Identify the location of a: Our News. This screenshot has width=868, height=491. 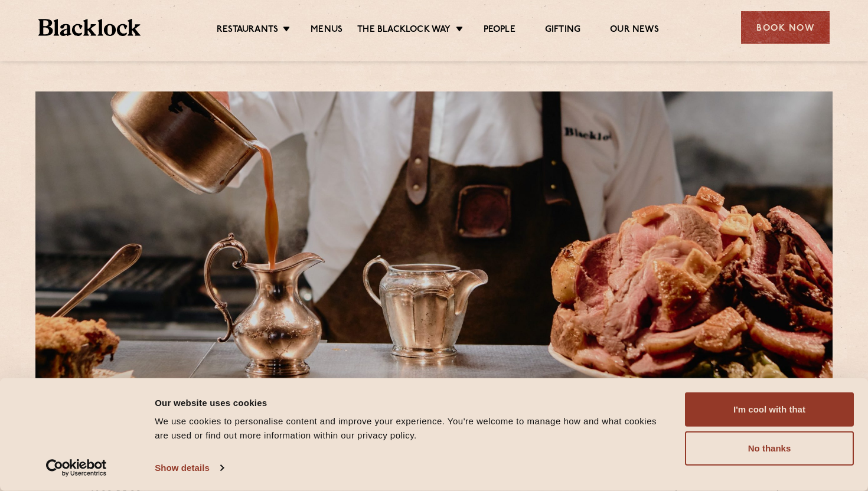
(634, 31).